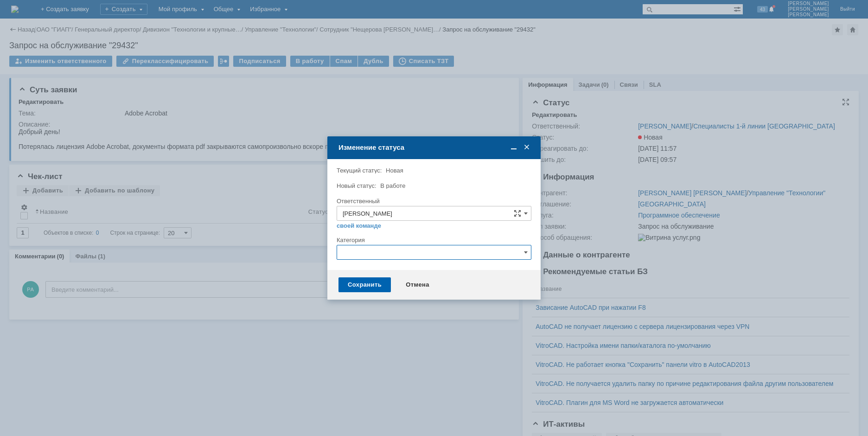 This screenshot has width=868, height=436. Describe the element at coordinates (356, 185) in the screenshot. I see `label: Новый статус:` at that location.